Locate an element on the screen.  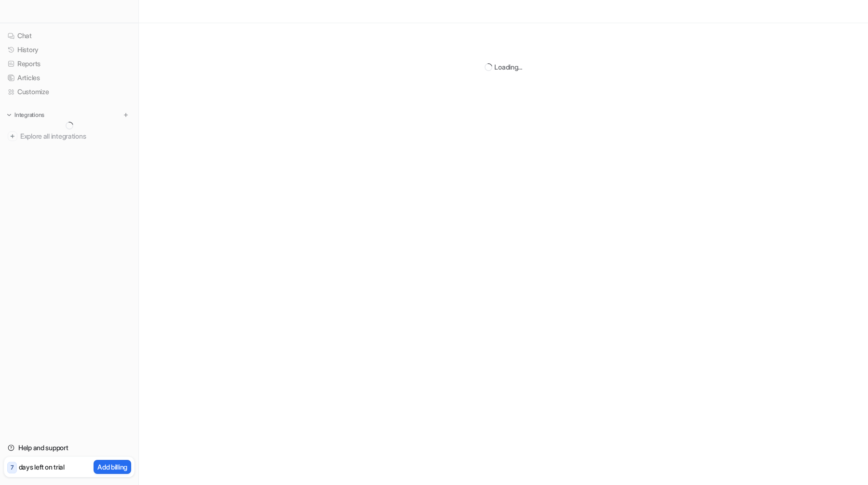
a: Articles is located at coordinates (69, 78).